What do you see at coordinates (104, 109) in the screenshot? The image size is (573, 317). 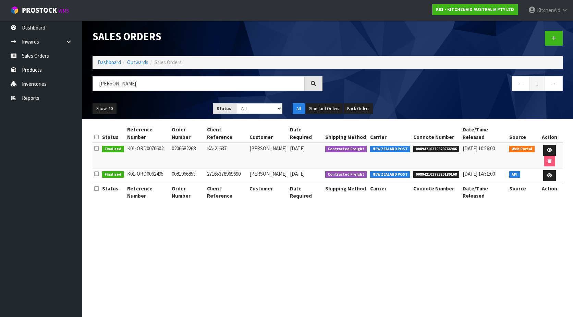 I see `button: Show: 10` at bounding box center [104, 109].